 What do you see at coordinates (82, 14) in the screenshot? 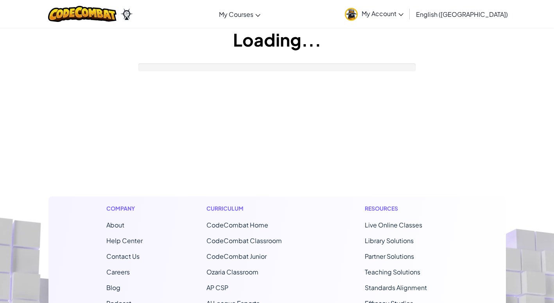
I see `img: CodeCombat logo` at bounding box center [82, 14].